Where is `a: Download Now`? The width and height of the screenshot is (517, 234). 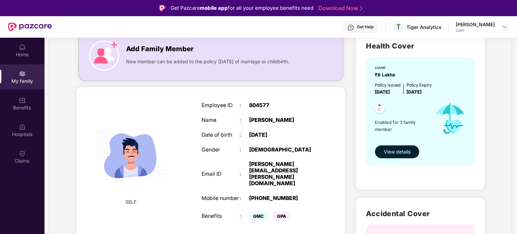 a: Download Now is located at coordinates (340, 8).